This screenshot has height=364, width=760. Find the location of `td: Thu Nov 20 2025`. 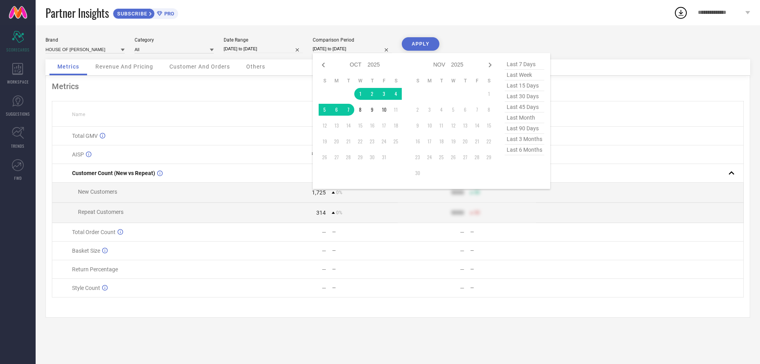

td: Thu Nov 20 2025 is located at coordinates (465, 141).